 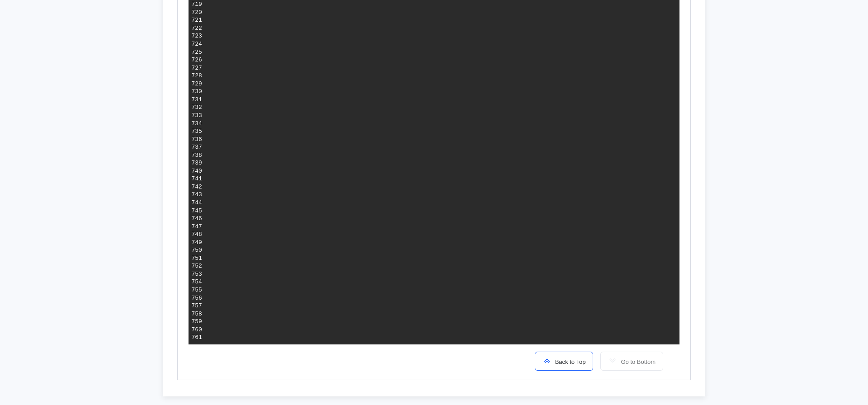 I want to click on span: Back to Top, so click(x=569, y=361).